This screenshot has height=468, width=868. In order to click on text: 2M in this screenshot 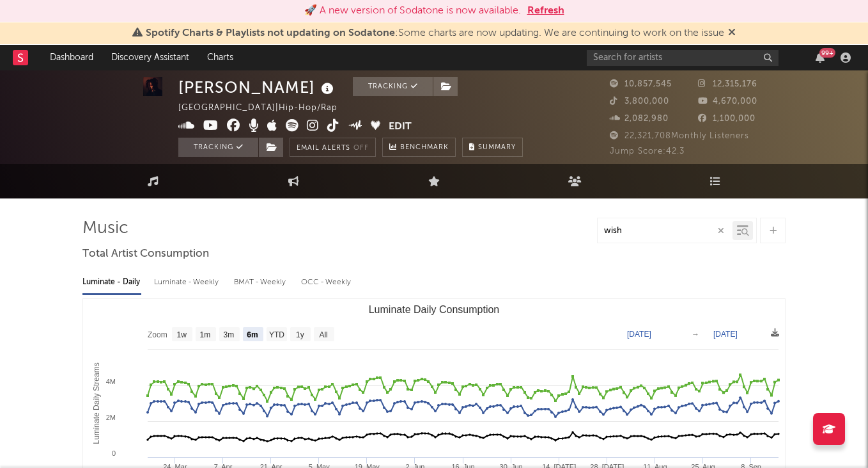, I will do `click(111, 417)`.